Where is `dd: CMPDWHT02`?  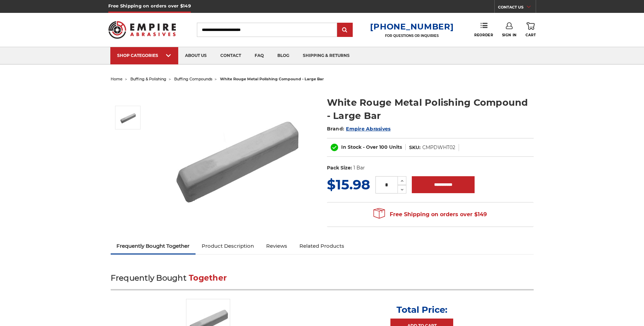 dd: CMPDWHT02 is located at coordinates (438, 147).